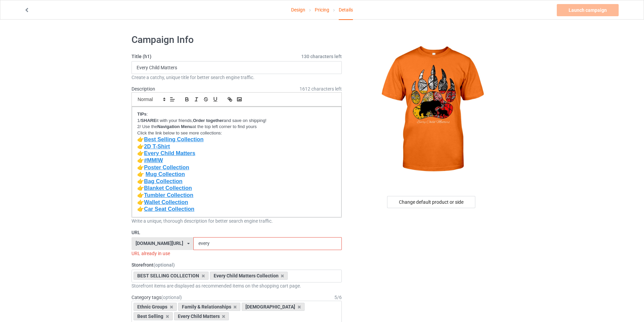  Describe the element at coordinates (169, 195) in the screenshot. I see `a: Tumbler Collection` at that location.